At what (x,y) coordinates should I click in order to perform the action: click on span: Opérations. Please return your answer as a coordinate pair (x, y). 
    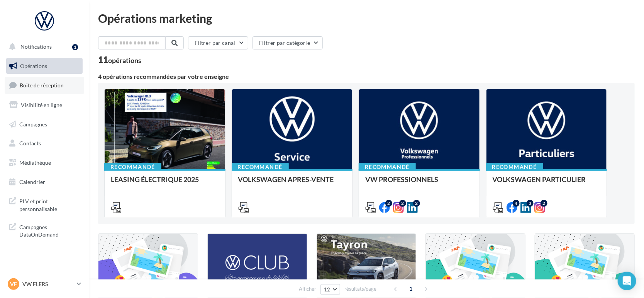
    Looking at the image, I should click on (34, 66).